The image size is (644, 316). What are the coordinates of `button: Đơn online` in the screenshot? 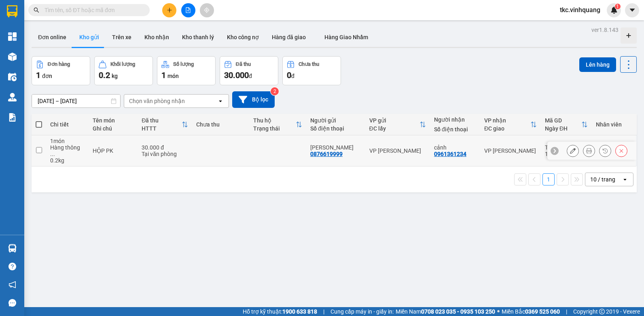 It's located at (52, 38).